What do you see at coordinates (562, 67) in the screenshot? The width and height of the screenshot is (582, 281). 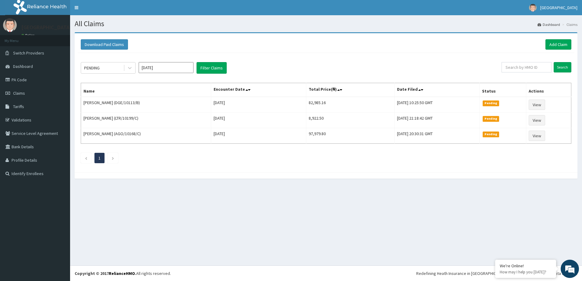 I see `input: Search` at bounding box center [562, 67].